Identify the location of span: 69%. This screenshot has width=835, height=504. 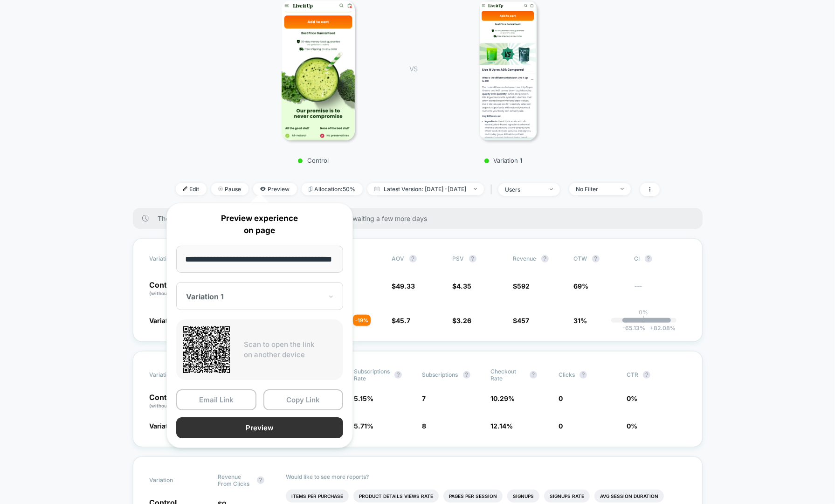
(582, 286).